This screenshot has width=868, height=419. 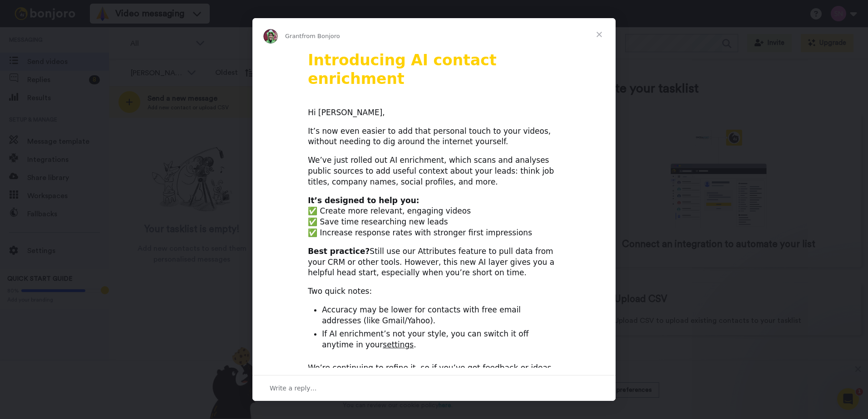 I want to click on span: Write a reply…, so click(x=293, y=389).